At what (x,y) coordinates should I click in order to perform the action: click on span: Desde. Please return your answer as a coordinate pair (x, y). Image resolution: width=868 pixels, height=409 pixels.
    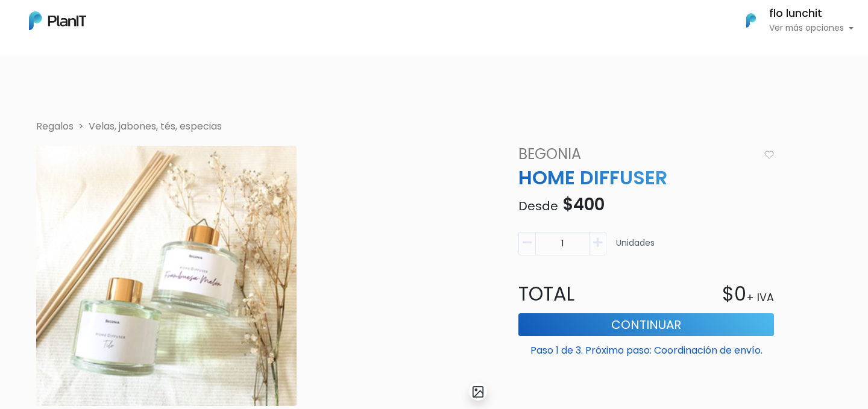
    Looking at the image, I should click on (538, 206).